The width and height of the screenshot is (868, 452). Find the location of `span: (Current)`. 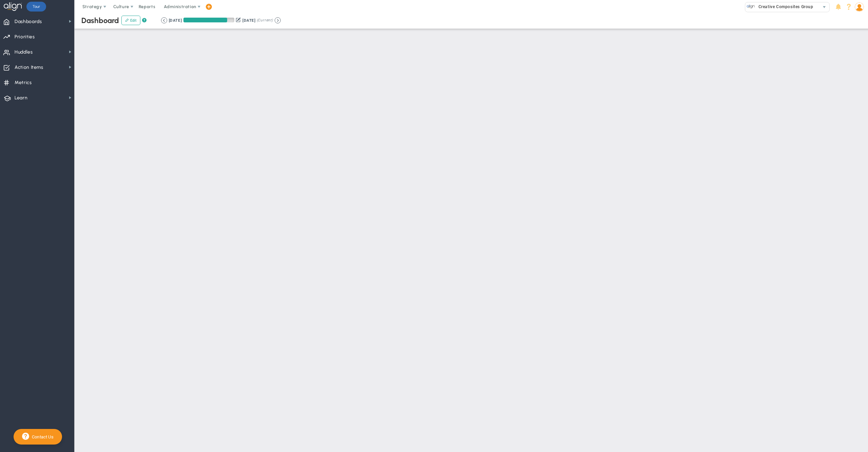

span: (Current) is located at coordinates (264, 20).